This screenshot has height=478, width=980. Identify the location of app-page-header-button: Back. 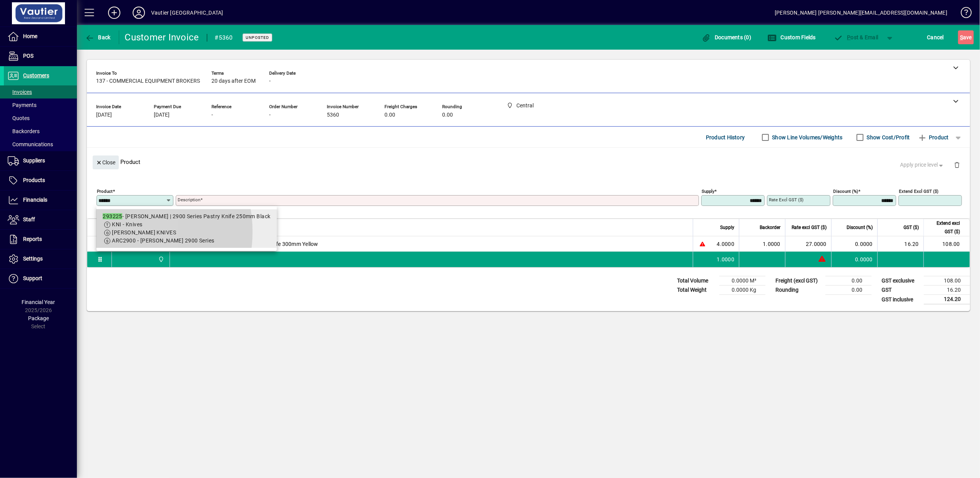
(98, 37).